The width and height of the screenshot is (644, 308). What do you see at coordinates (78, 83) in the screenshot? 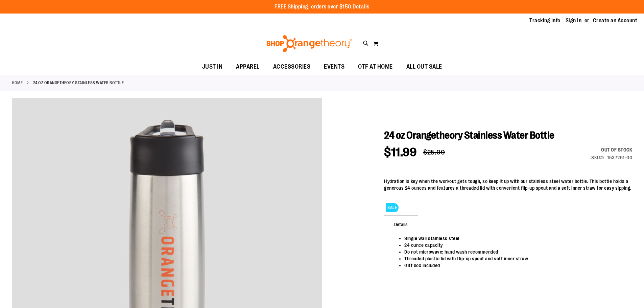
I see `strong: 24 oz Orangetheory Stainless Water Bottle` at bounding box center [78, 83].